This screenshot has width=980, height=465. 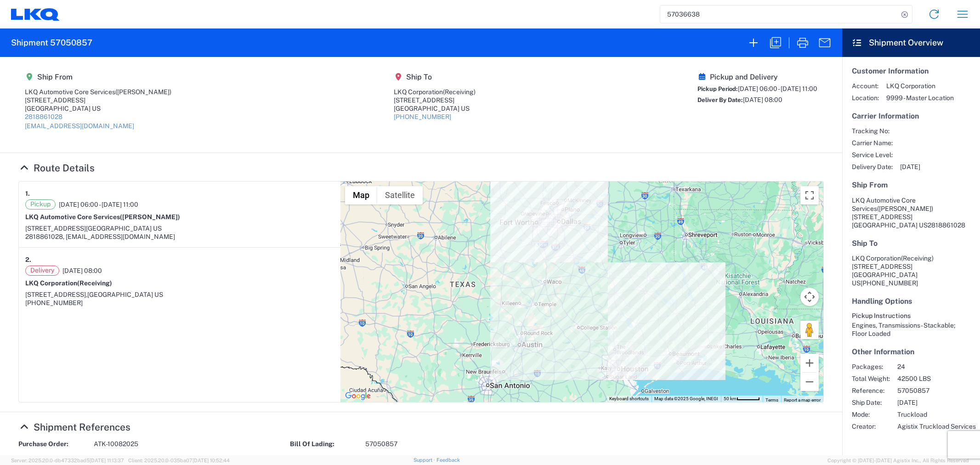 What do you see at coordinates (179, 461) in the screenshot?
I see `span: Client: 2025.20.0-035ba07` at bounding box center [179, 461].